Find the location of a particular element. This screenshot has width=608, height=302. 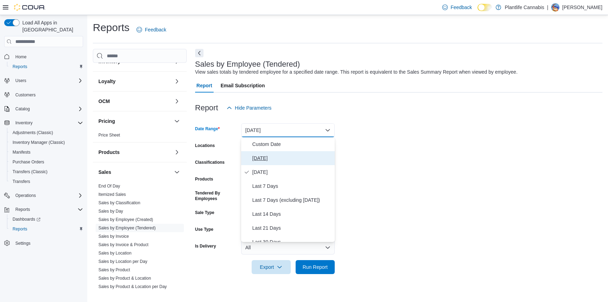

button: Run Report is located at coordinates (315, 267).